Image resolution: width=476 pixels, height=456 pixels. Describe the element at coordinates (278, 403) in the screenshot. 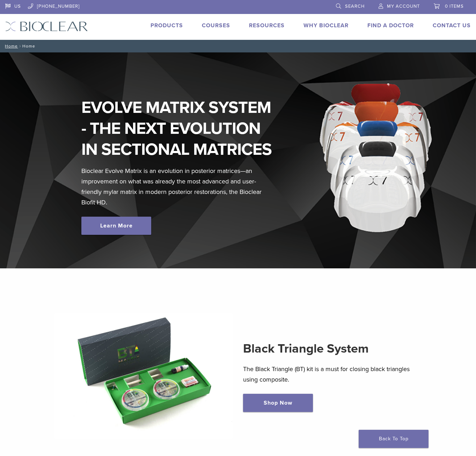

I see `a: Shop Now` at that location.